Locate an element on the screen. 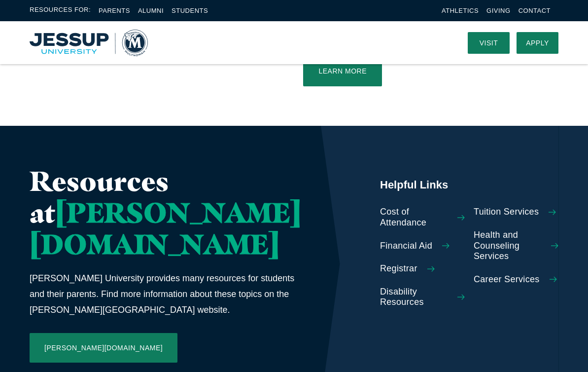 The image size is (588, 372). span: Health and Counseling Services is located at coordinates (508, 245).